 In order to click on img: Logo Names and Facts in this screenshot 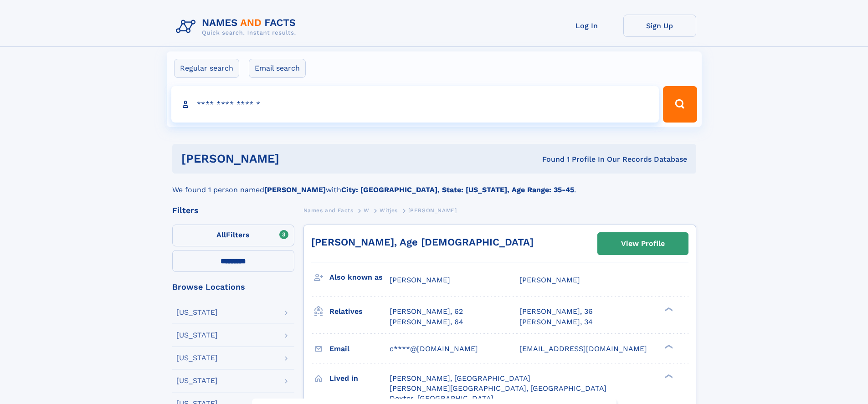, I will do `click(238, 27)`.